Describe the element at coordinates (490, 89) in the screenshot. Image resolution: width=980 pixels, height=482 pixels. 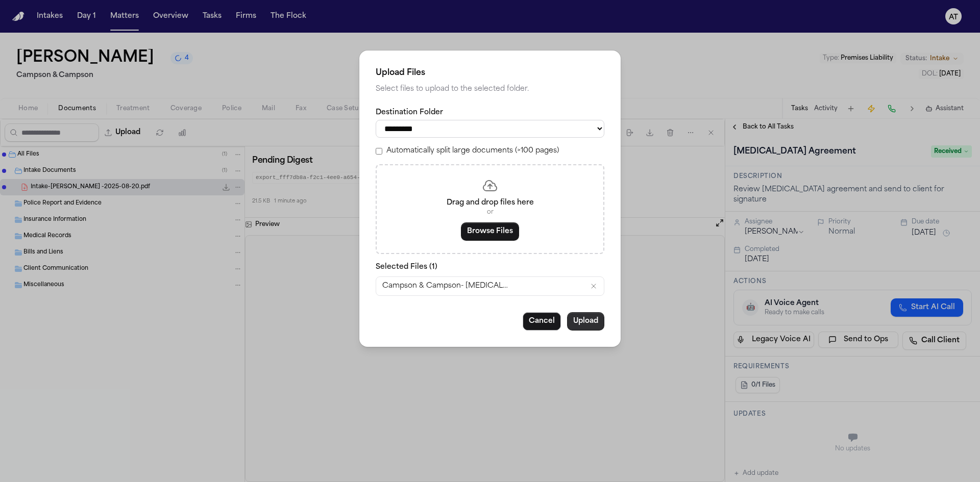
I see `p: Select files to upload to the selected folder.` at that location.